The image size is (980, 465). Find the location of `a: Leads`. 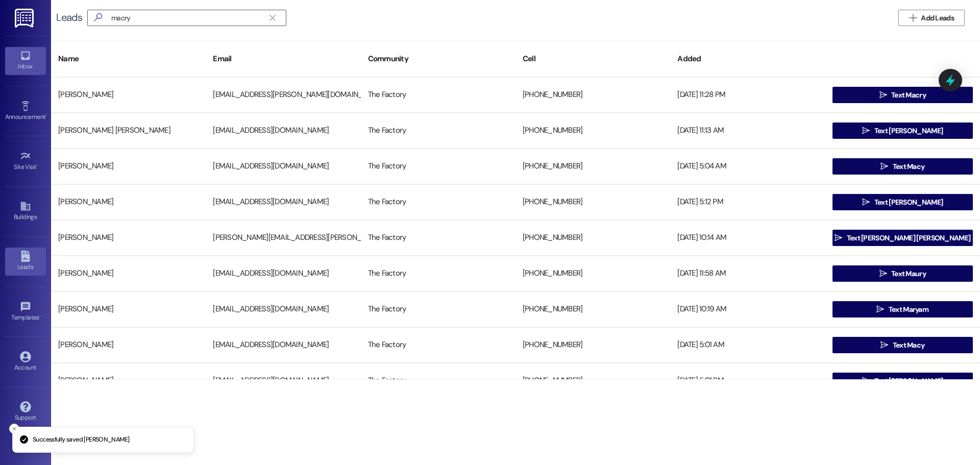

a: Leads is located at coordinates (25, 261).